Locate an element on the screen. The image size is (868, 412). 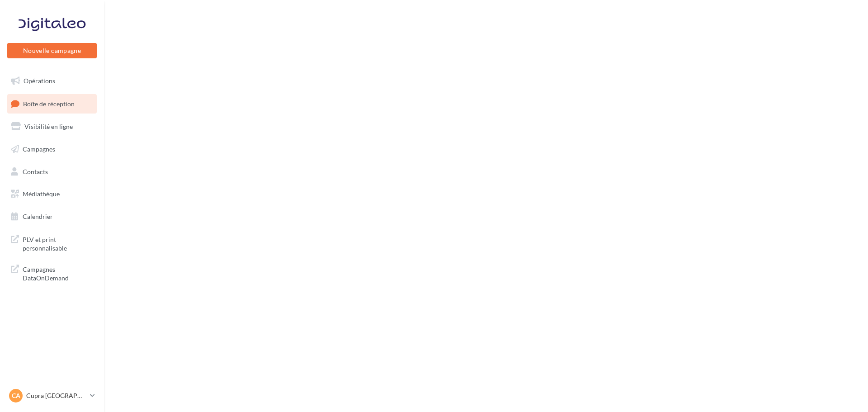
a: Boîte de réception is located at coordinates (52, 104).